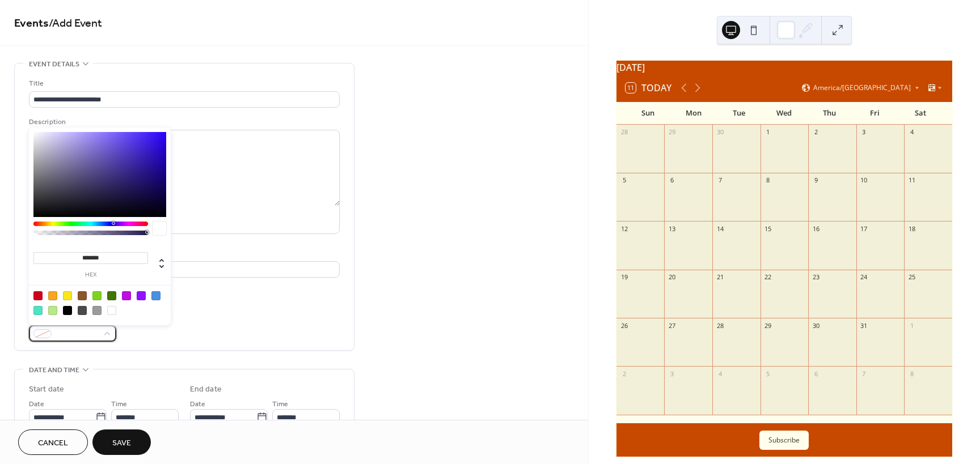  Describe the element at coordinates (53, 296) in the screenshot. I see `div: #F5A623` at that location.